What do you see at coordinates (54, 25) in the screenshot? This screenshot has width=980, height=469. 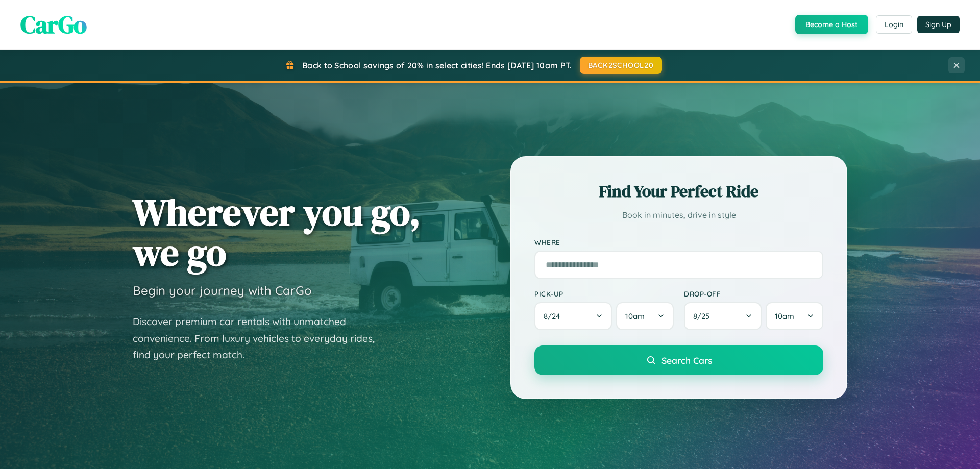 I see `span: CarGo` at bounding box center [54, 25].